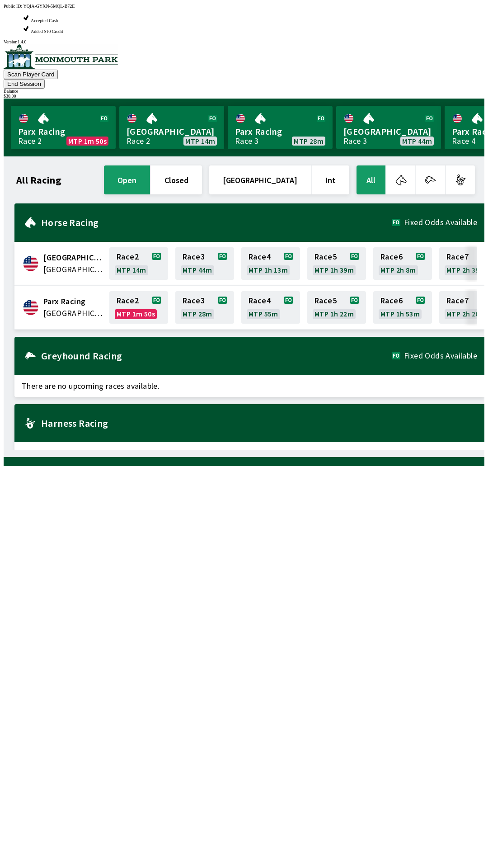 The image size is (488, 868). I want to click on a: Race3MTP 44m, so click(205, 264).